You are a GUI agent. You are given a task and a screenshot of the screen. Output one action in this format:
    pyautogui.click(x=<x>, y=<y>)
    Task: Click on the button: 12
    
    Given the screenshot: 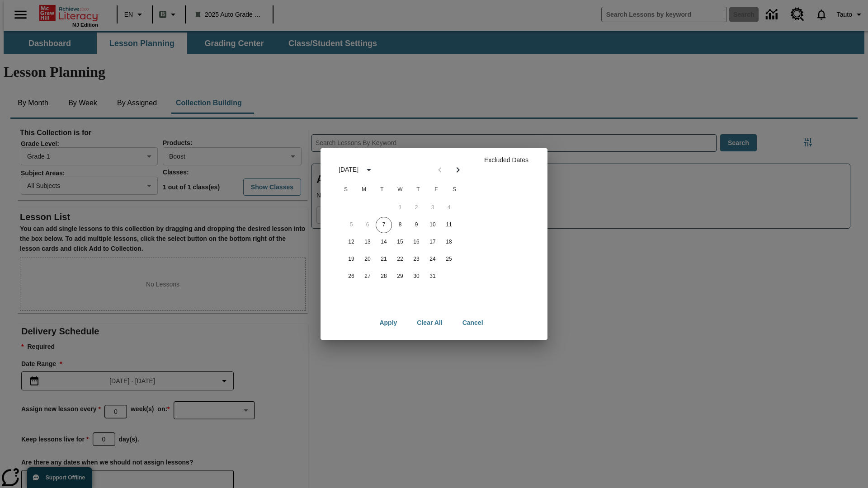 What is the action you would take?
    pyautogui.click(x=351, y=242)
    